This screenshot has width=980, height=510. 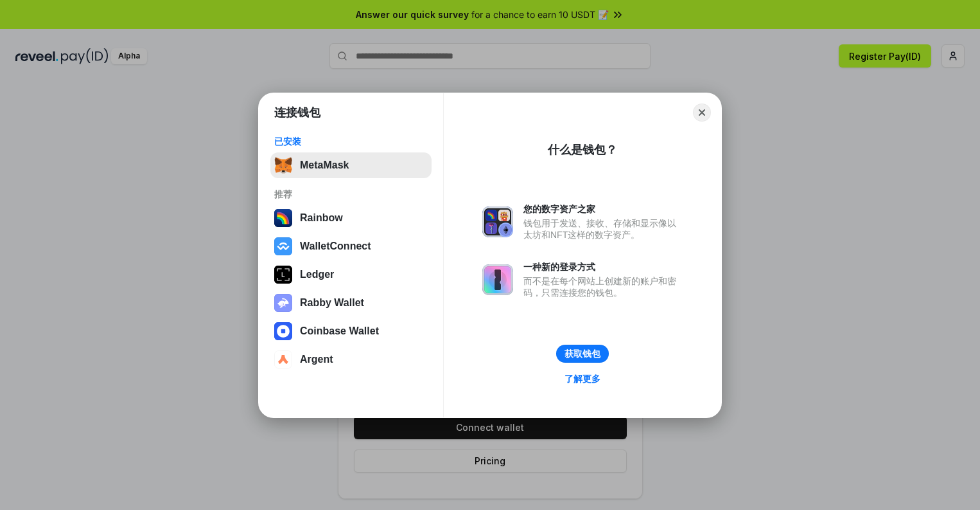 I want to click on button: 获取钱包, so click(x=582, y=354).